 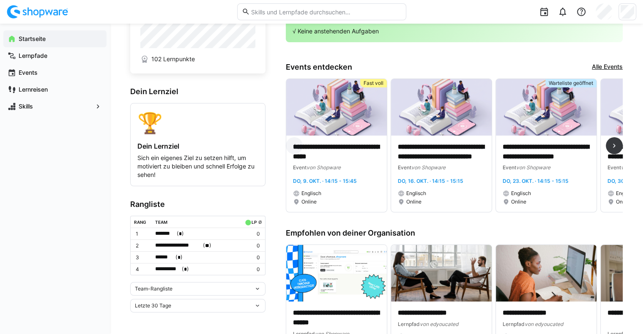 What do you see at coordinates (153, 289) in the screenshot?
I see `span: Team-Rangliste` at bounding box center [153, 289].